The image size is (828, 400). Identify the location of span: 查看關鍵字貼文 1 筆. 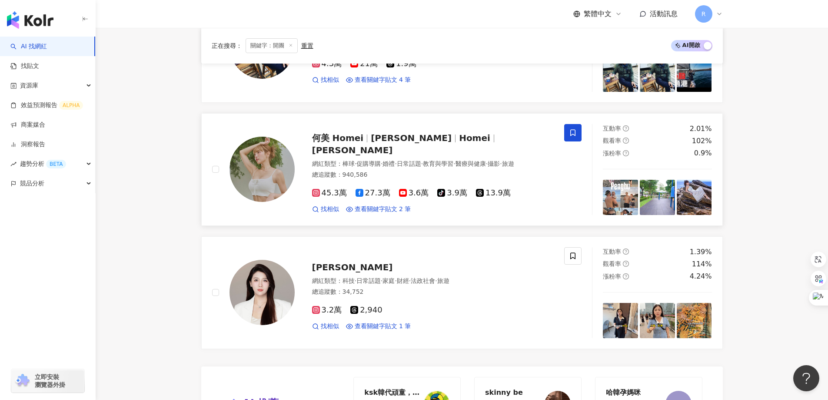
(383, 326).